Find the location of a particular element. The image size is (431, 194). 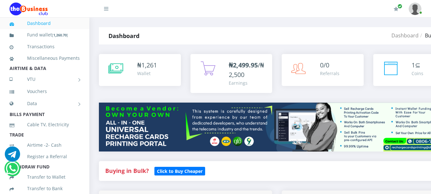

div: Wallet is located at coordinates (147, 73).